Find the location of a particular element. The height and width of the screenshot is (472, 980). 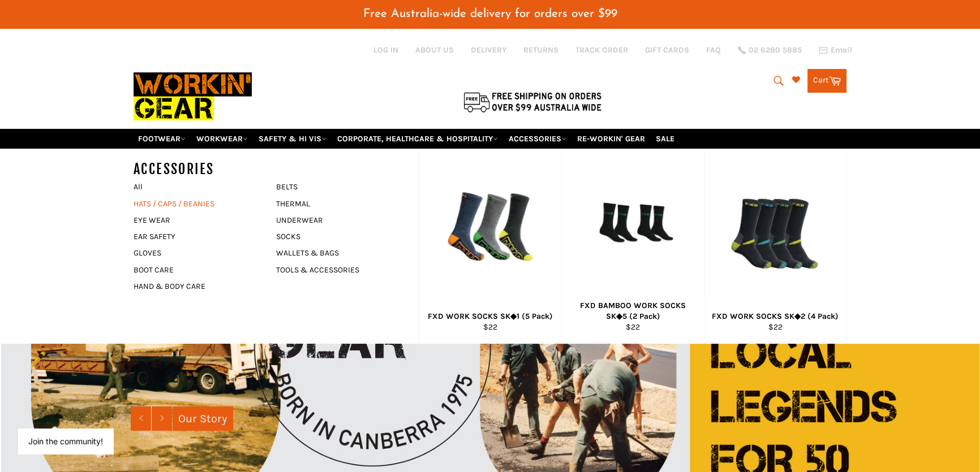

a: Our Story is located at coordinates (203, 419).